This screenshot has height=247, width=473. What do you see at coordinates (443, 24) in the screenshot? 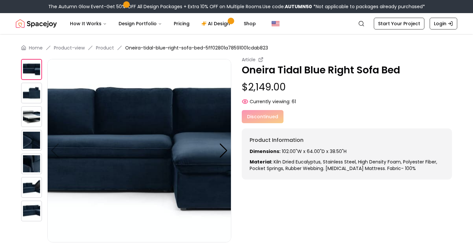
I see `a: Login` at bounding box center [443, 24].